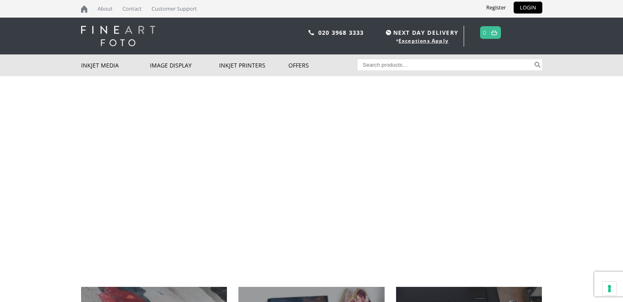 The image size is (623, 302). I want to click on button: Your consent preferences for tracking technologies, so click(610, 289).